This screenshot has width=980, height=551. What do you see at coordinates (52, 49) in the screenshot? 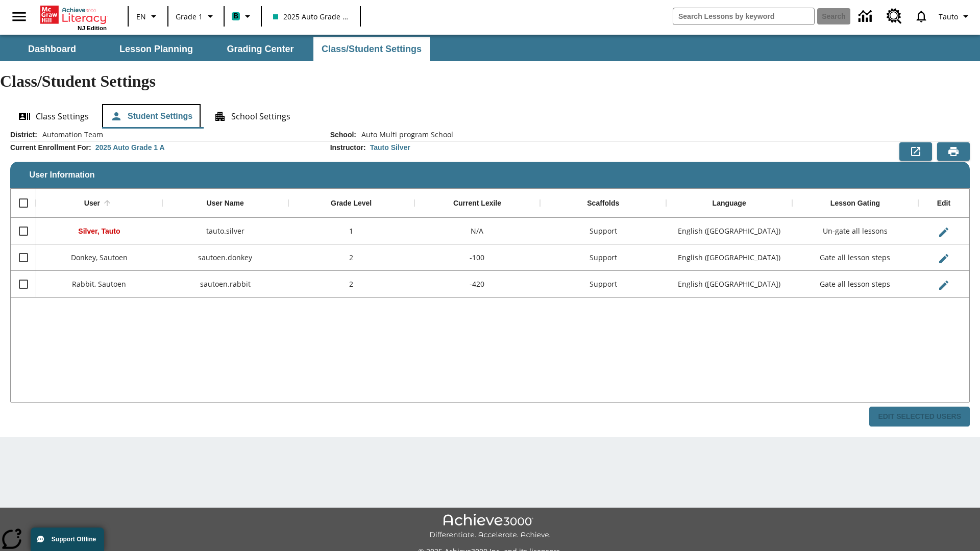
I see `button: Dashboard` at bounding box center [52, 49].